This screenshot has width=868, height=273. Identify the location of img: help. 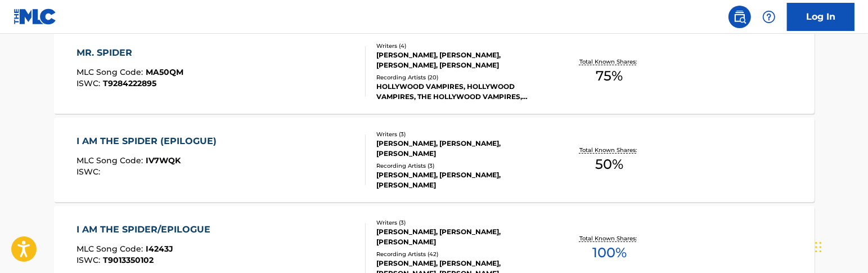
(769, 17).